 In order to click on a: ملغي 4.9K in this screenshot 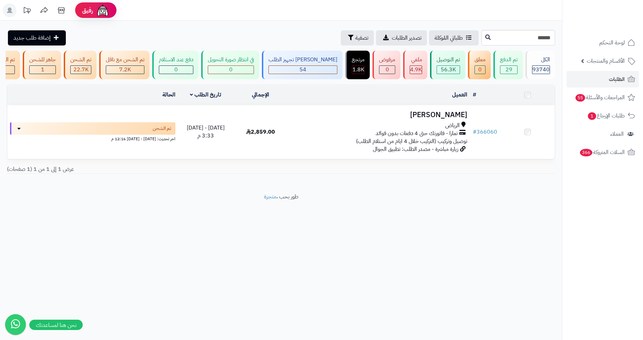, I will do `click(416, 65)`.